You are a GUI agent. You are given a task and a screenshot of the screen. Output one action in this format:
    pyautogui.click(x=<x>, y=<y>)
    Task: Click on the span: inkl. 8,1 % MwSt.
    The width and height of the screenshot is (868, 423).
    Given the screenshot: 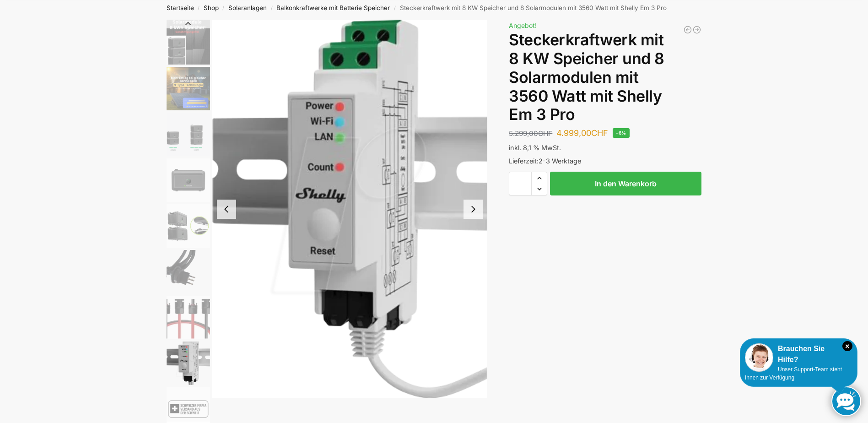 What is the action you would take?
    pyautogui.click(x=535, y=147)
    